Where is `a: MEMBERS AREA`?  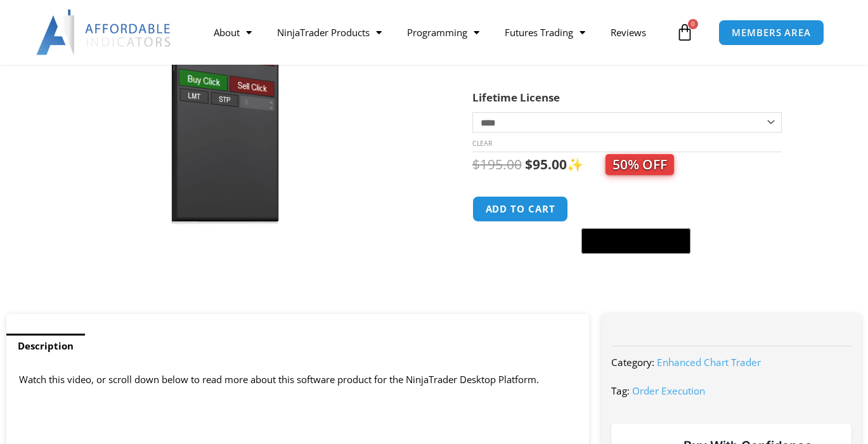
a: MEMBERS AREA is located at coordinates (771, 32).